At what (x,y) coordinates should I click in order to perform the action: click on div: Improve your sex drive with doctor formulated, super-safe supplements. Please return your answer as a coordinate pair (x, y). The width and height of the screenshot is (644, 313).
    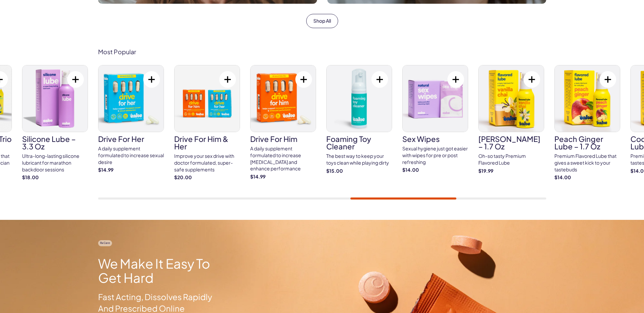
    Looking at the image, I should click on (207, 163).